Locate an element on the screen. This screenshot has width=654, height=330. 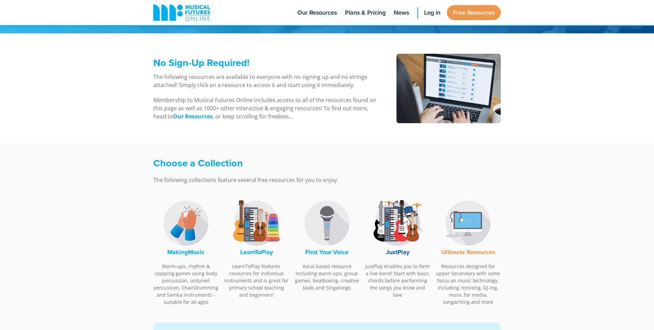
span: News is located at coordinates (401, 13).